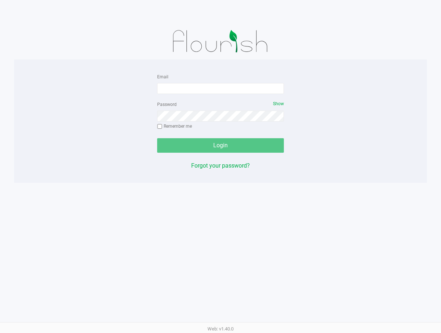 The width and height of the screenshot is (441, 333). Describe the element at coordinates (175, 126) in the screenshot. I see `label: Remember me` at that location.